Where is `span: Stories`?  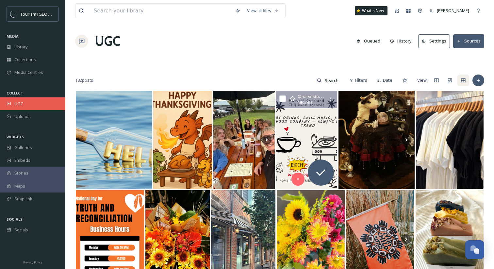 span: Stories is located at coordinates (21, 173).